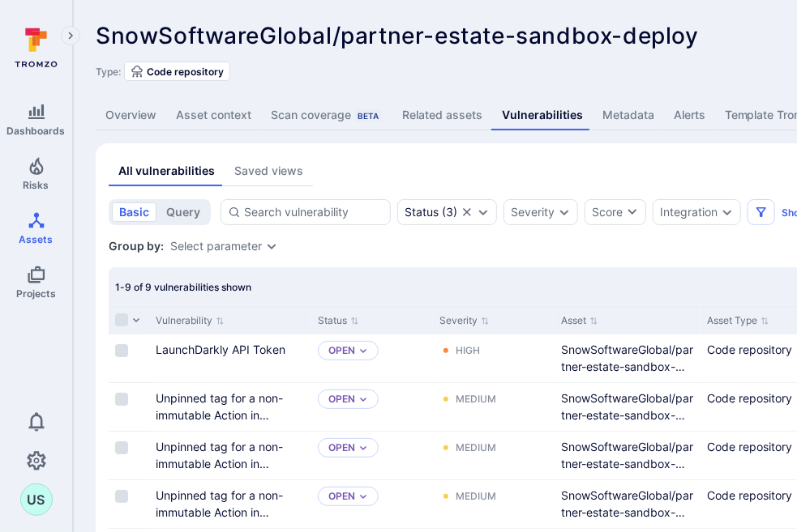 This screenshot has height=532, width=797. I want to click on span: Group by:, so click(136, 246).